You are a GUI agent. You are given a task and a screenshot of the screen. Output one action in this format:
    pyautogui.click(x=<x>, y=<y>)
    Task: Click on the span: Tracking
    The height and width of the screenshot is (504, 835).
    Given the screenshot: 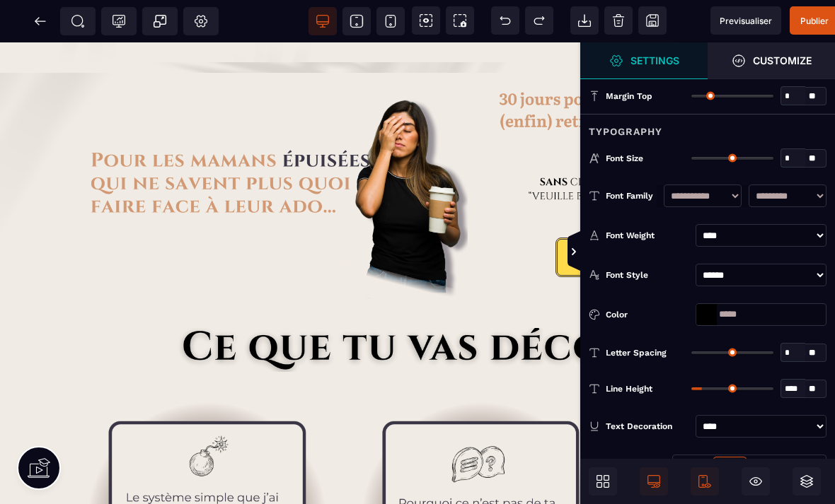 What is the action you would take?
    pyautogui.click(x=119, y=21)
    